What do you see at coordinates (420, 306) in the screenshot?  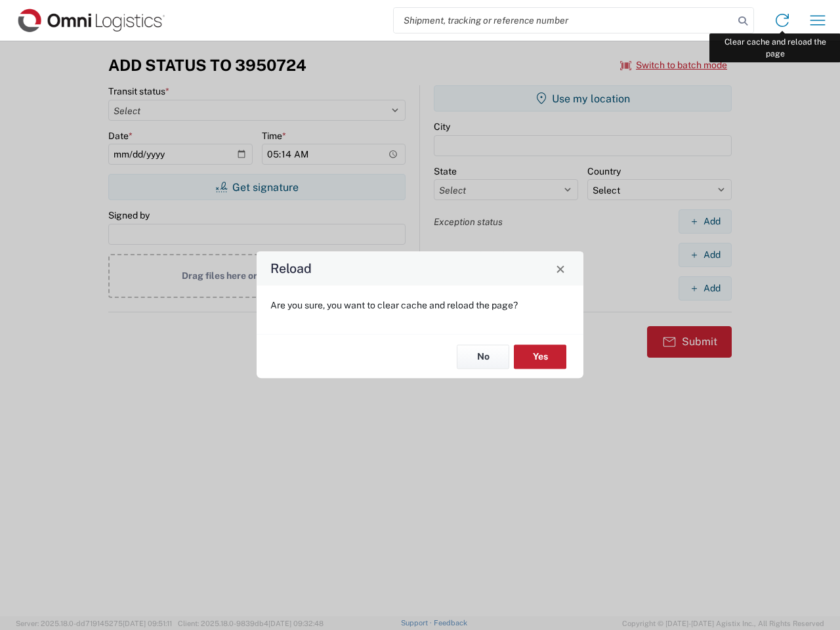 I see `p: Are you sure, you want to clear cache and reload the page?` at bounding box center [420, 306].